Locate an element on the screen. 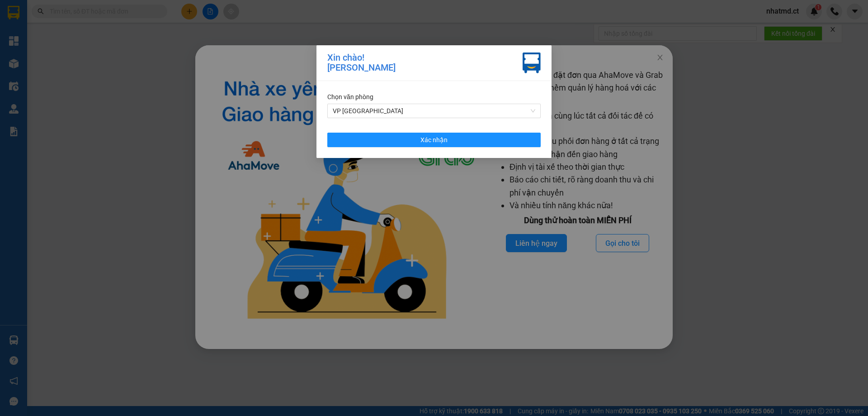 The height and width of the screenshot is (416, 868). span: VP Mỹ Đình is located at coordinates (434, 111).